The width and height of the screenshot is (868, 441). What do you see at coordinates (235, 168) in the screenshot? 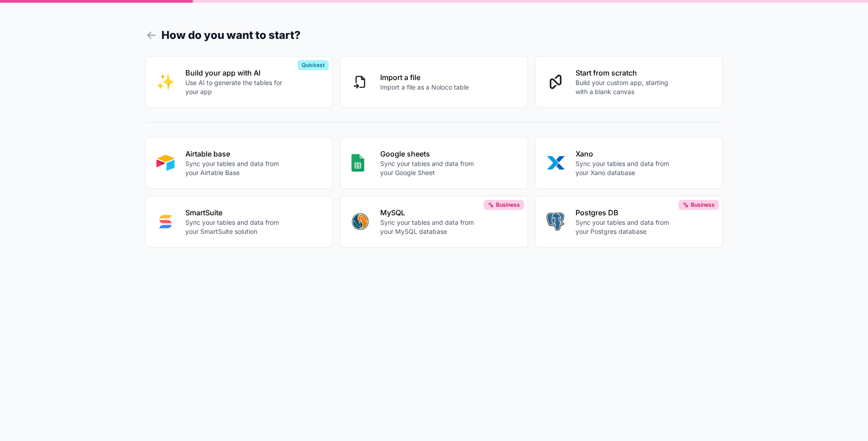
I see `p: Sync your tables and data from your Airtable Base` at bounding box center [235, 168].